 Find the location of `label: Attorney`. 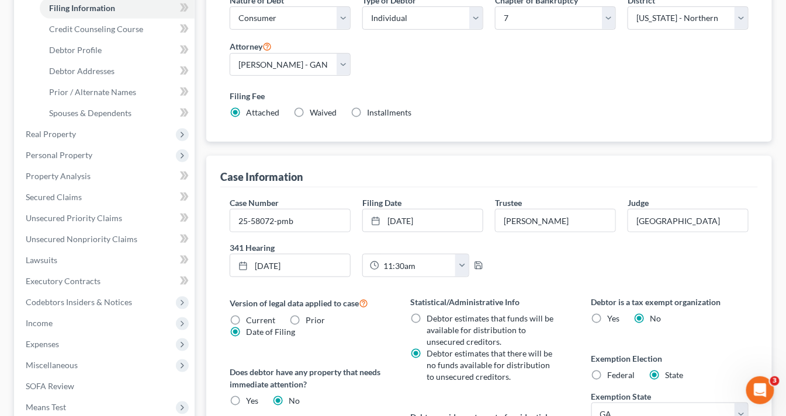

label: Attorney is located at coordinates (251, 46).